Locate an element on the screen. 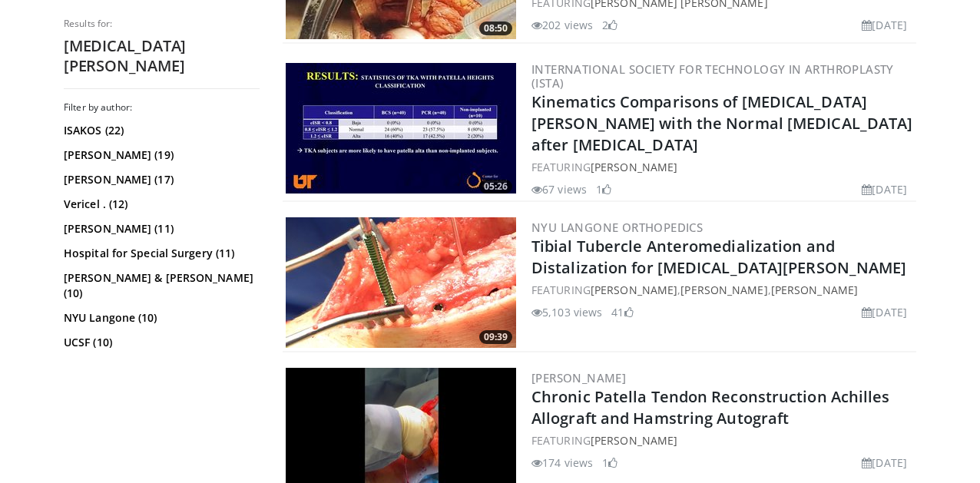 This screenshot has height=483, width=980. a: Chronic Patella Tendon Reconstruction Achilles Allograft and Hamstring Autograft is located at coordinates (710, 407).